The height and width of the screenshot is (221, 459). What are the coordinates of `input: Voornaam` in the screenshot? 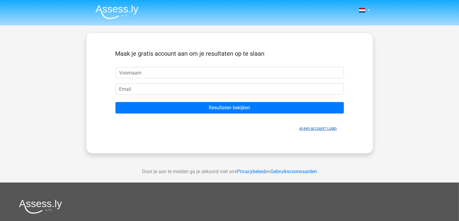 It's located at (230, 73).